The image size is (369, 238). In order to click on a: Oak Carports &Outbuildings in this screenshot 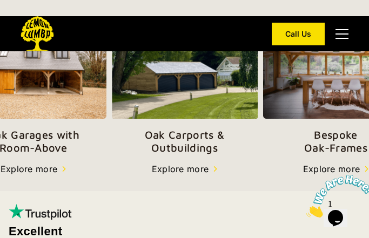, I will do `click(185, 87)`.